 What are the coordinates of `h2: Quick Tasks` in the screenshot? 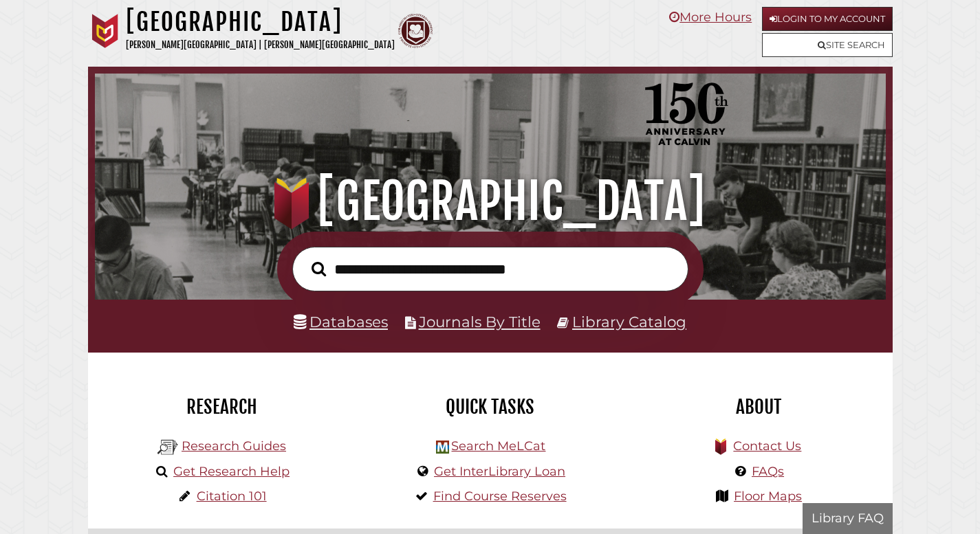 It's located at (490, 407).